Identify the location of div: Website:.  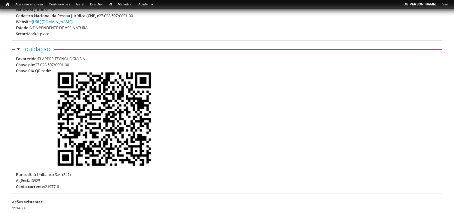
(24, 22).